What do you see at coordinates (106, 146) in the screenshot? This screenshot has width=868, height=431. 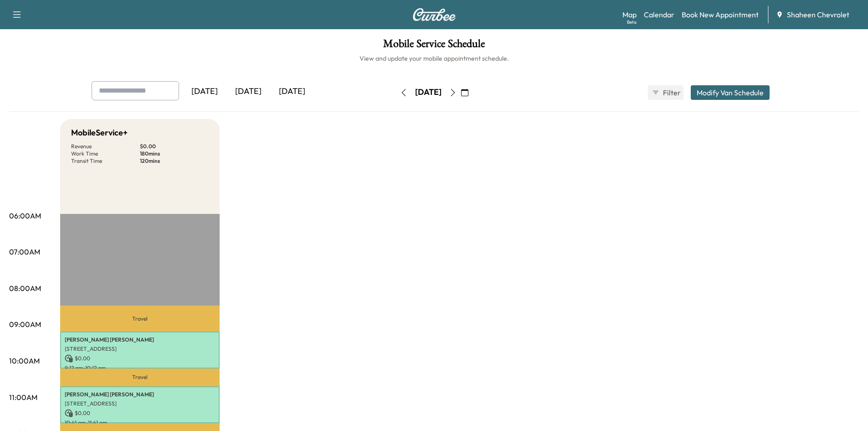 I see `p: Revenue` at bounding box center [106, 146].